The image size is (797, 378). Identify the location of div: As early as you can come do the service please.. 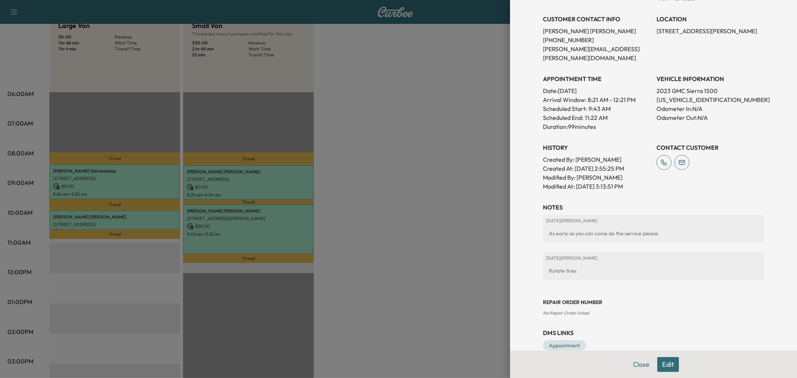
(653, 233).